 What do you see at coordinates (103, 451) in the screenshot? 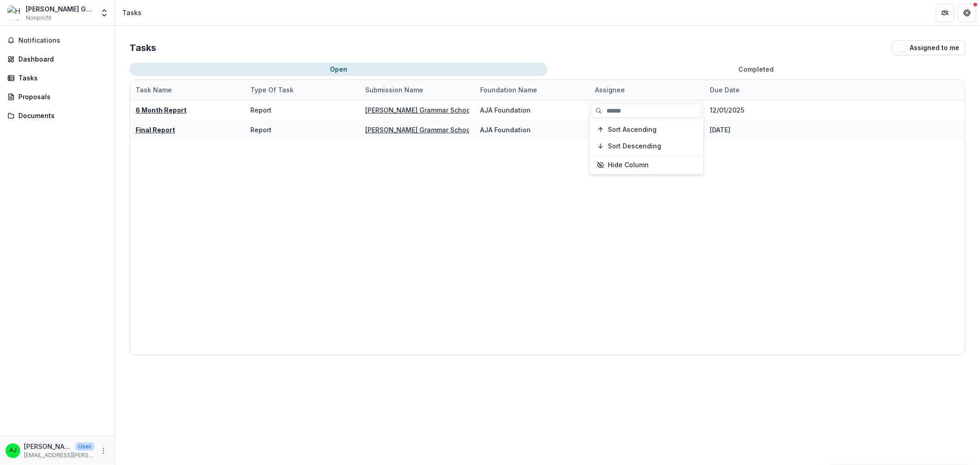
I see `button: More` at bounding box center [103, 451].